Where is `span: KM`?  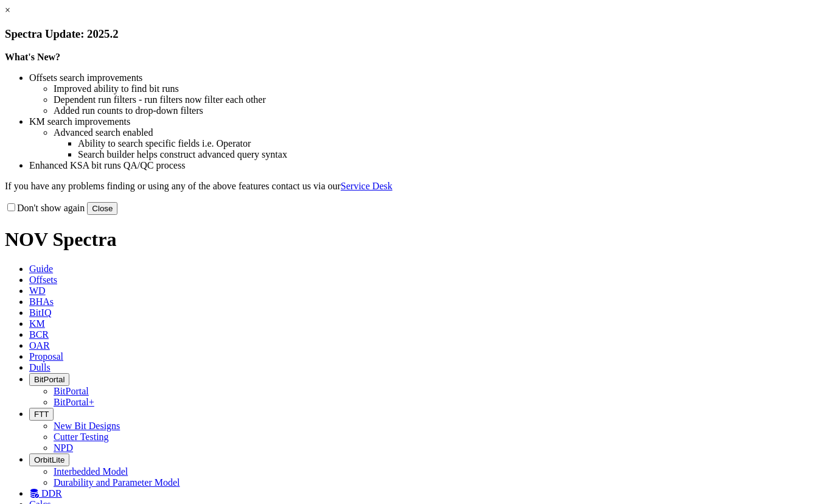 span: KM is located at coordinates (37, 323).